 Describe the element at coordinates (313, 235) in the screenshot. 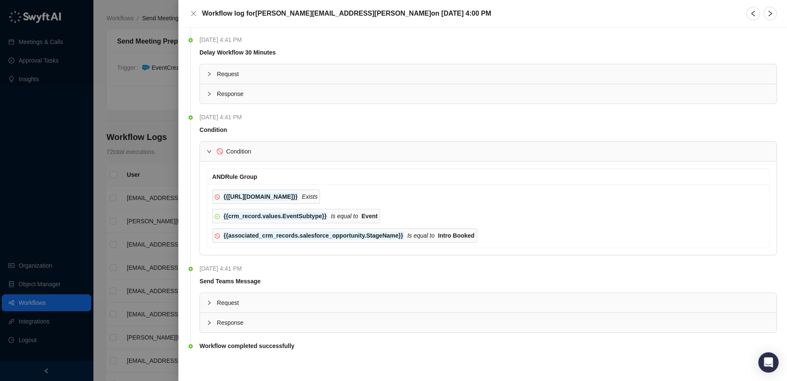

I see `strong: {{associated_crm_records.salesforce_opportunity.StageName}}` at that location.